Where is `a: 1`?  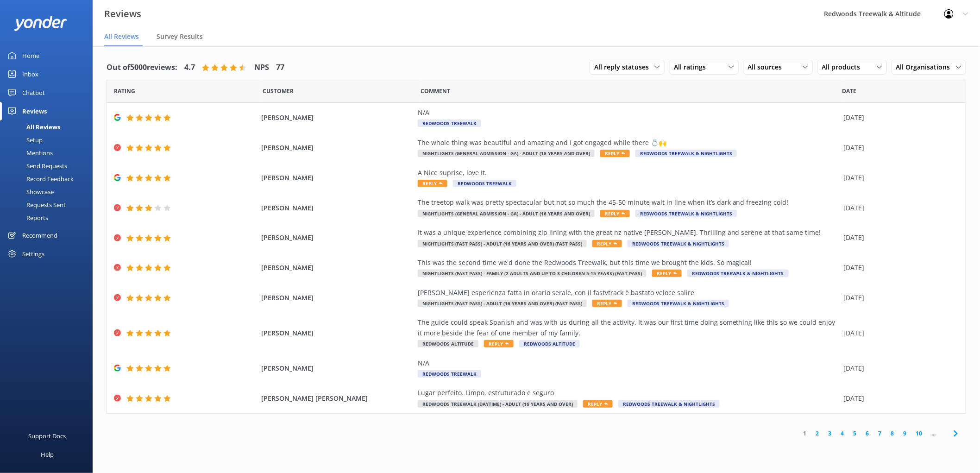
a: 1 is located at coordinates (805, 433).